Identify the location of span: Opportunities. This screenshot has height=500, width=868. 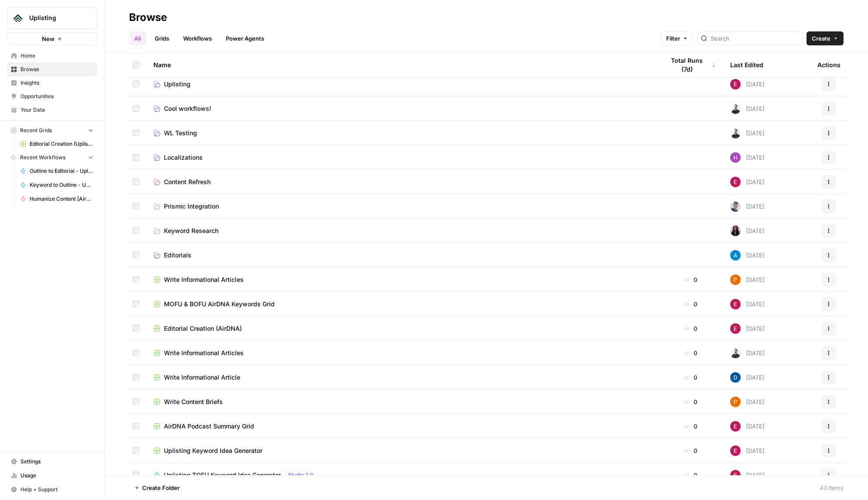
(57, 97).